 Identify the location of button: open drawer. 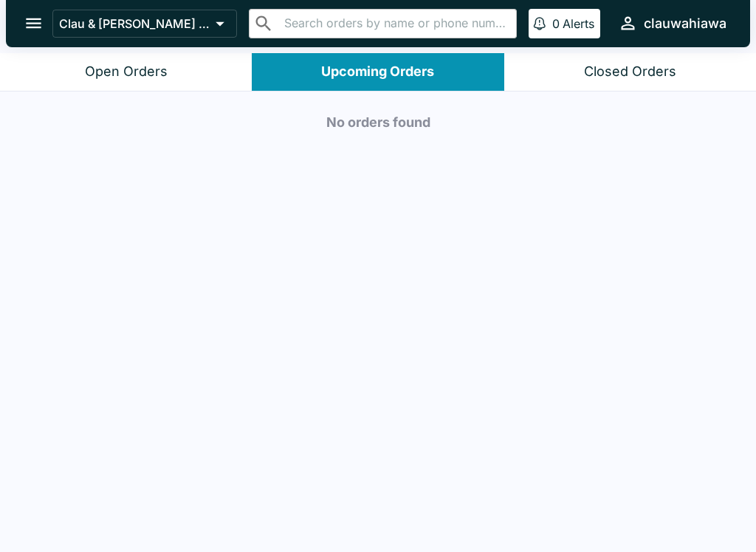
(33, 23).